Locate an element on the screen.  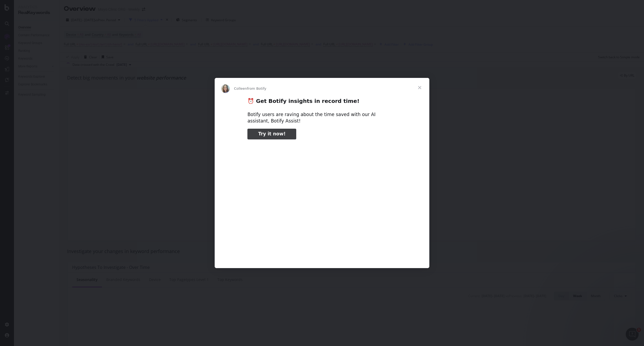
a: Try it now! is located at coordinates (272, 134).